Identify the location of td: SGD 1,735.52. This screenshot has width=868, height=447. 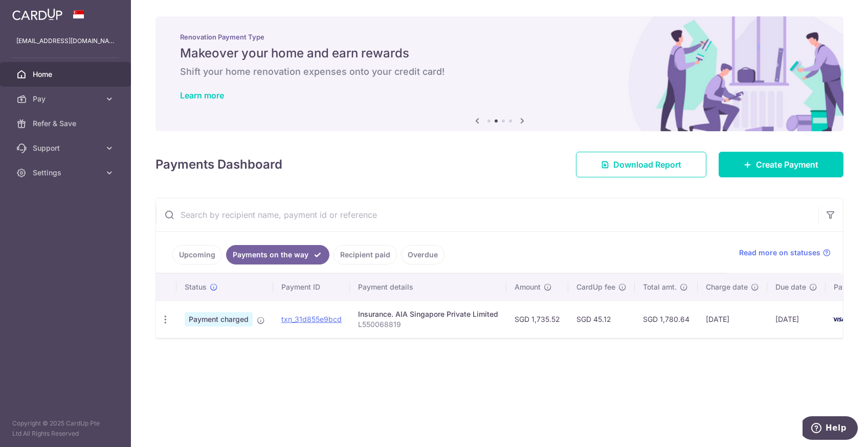
(537, 319).